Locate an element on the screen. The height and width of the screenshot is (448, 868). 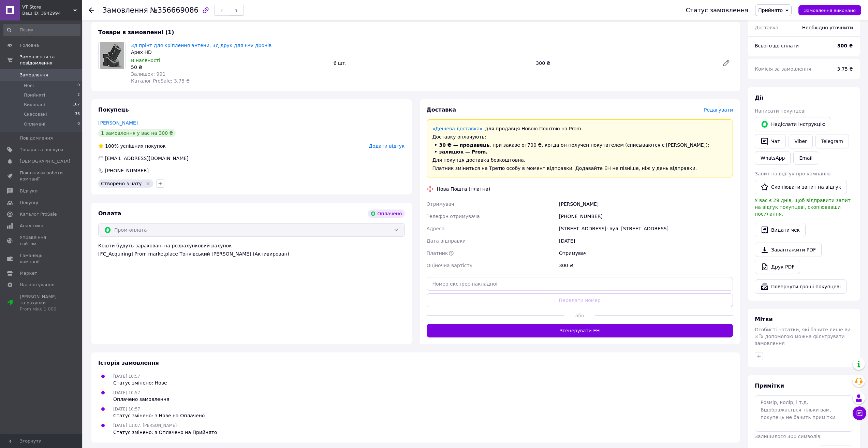
span: Каталог ProSale: 3.75 ₴ is located at coordinates (160, 81).